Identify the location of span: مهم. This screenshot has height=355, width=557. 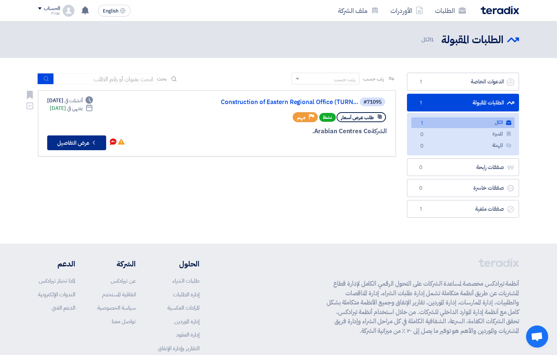
(301, 117).